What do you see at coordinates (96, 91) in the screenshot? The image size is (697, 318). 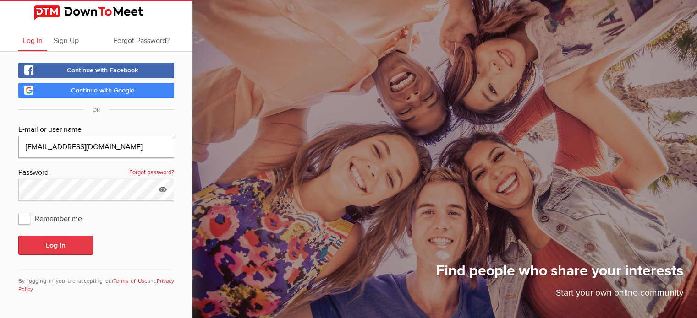 I see `a: Continue with Google` at bounding box center [96, 91].